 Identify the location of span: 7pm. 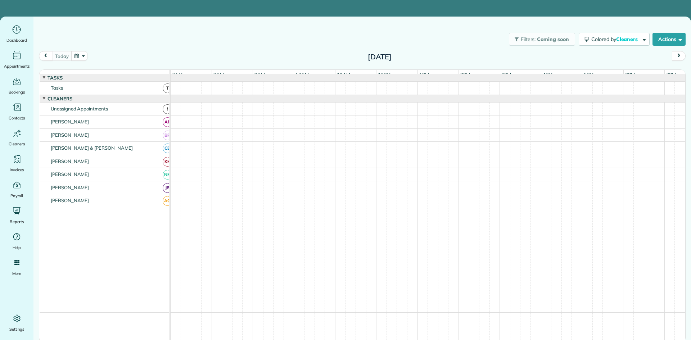
(671, 75).